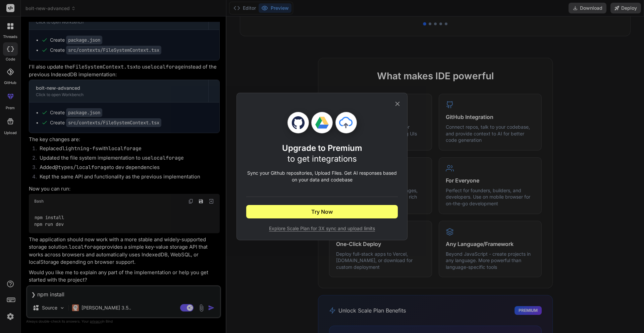 This screenshot has height=333, width=644. I want to click on h1: Upgrade to Premium, so click(322, 153).